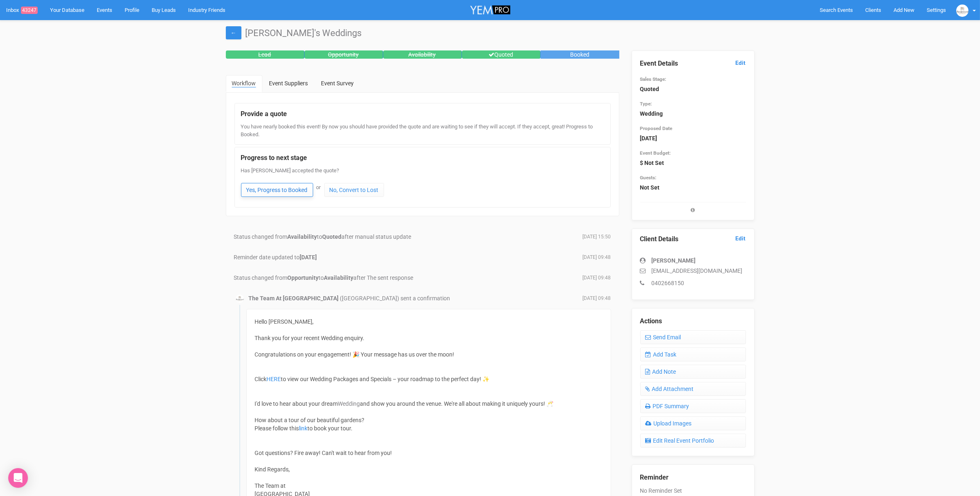  I want to click on small: Event Budget:, so click(656, 153).